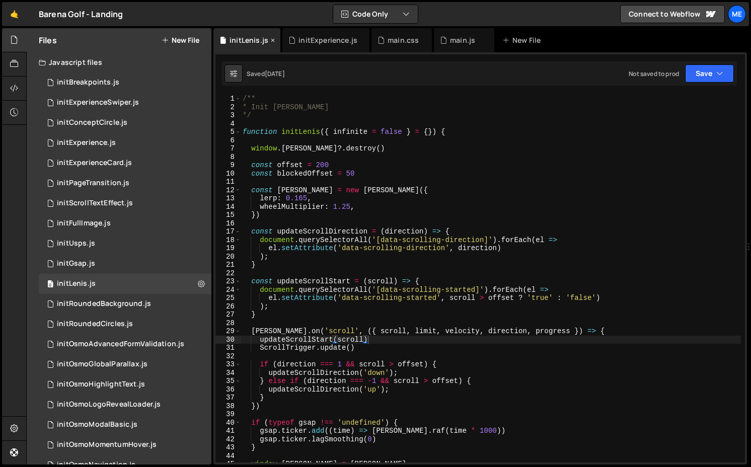 This screenshot has width=751, height=467. I want to click on div: 7, so click(228, 148).